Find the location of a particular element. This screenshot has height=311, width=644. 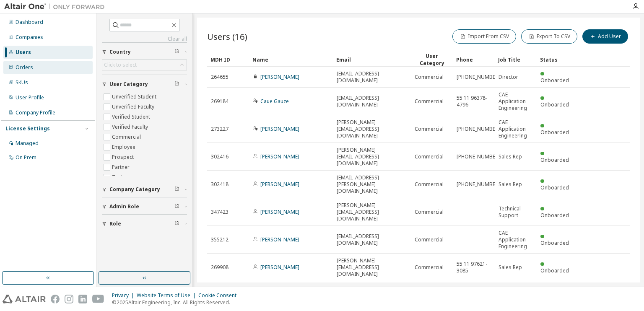

label: Trial is located at coordinates (118, 177).